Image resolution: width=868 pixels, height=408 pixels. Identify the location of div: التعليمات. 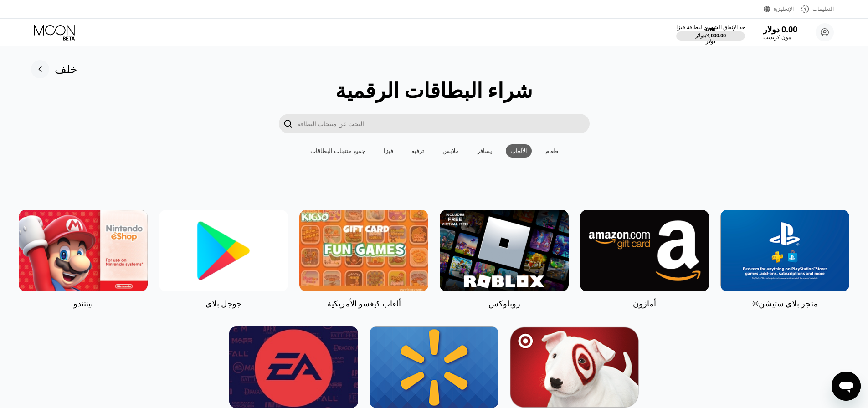
(812, 9).